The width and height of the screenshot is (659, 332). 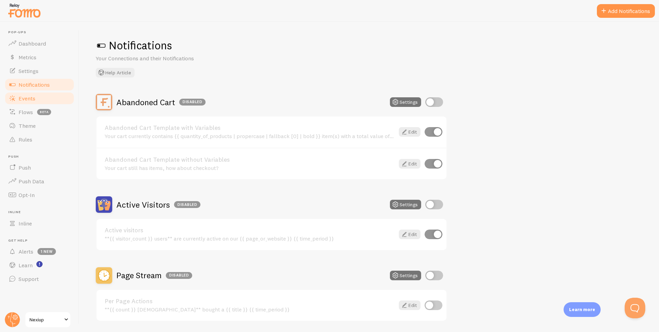 What do you see at coordinates (26, 112) in the screenshot?
I see `span: Flows` at bounding box center [26, 112].